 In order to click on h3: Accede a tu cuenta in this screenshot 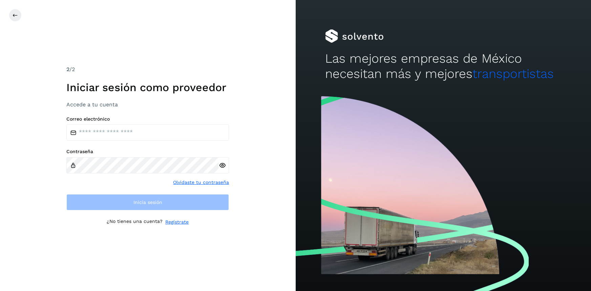, I will do `click(148, 104)`.